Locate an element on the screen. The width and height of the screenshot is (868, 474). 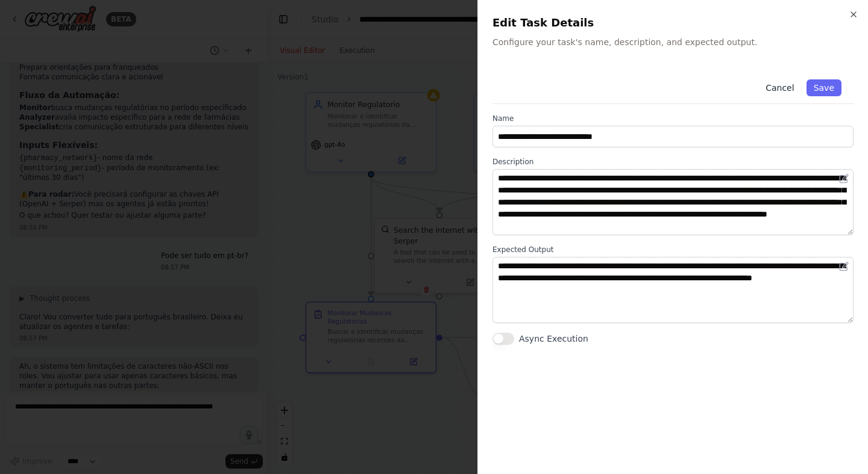
label: Description is located at coordinates (673, 162).